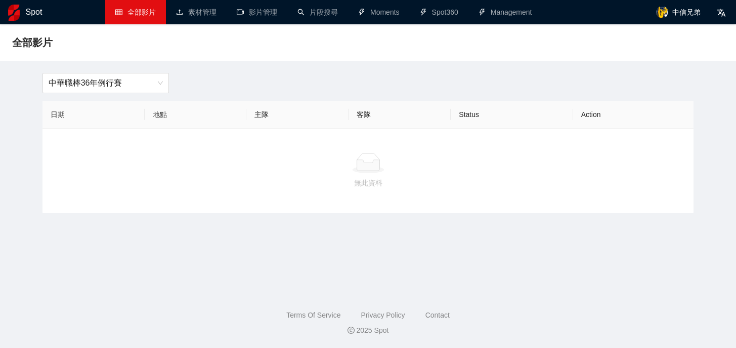  What do you see at coordinates (14, 13) in the screenshot?
I see `img: logo` at bounding box center [14, 13].